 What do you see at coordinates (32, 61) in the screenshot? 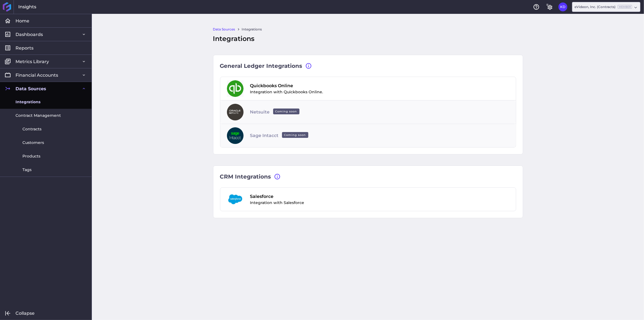
I see `span: Metrics Library` at bounding box center [32, 61].